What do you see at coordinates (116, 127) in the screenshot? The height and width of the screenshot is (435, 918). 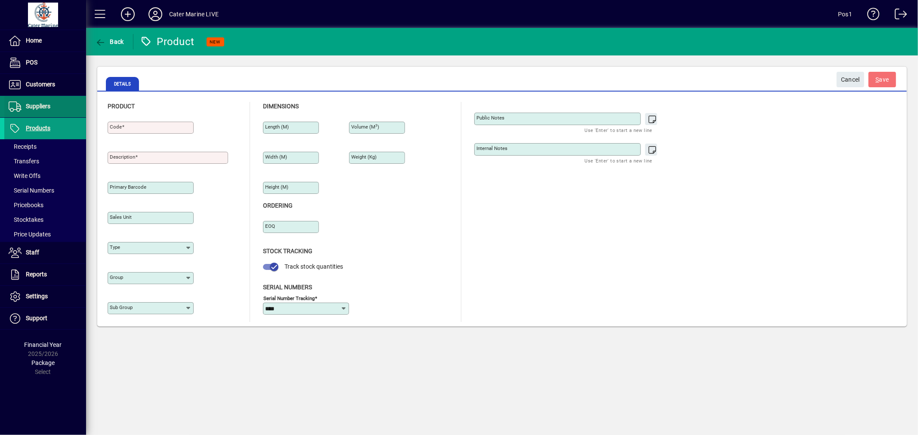 I see `mat-label: Code` at bounding box center [116, 127].